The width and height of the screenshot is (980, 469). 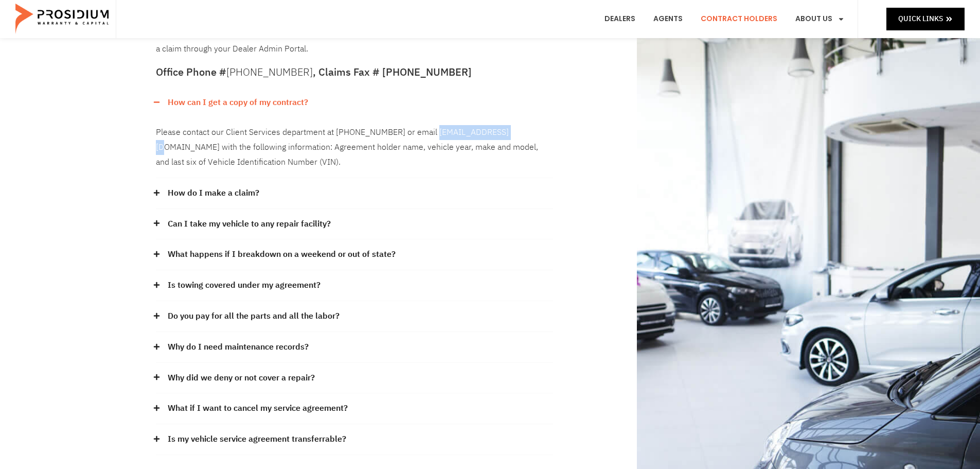 I want to click on div: Why do I need maintenance records?, so click(x=355, y=348).